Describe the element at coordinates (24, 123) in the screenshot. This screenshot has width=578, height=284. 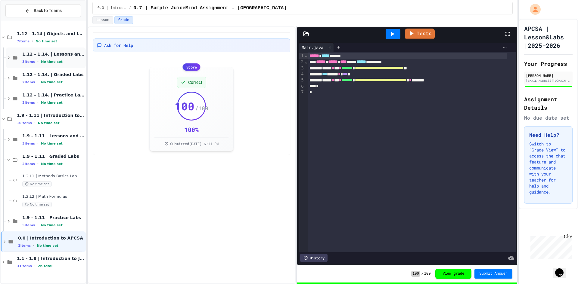
I see `span: 10 items` at that location.